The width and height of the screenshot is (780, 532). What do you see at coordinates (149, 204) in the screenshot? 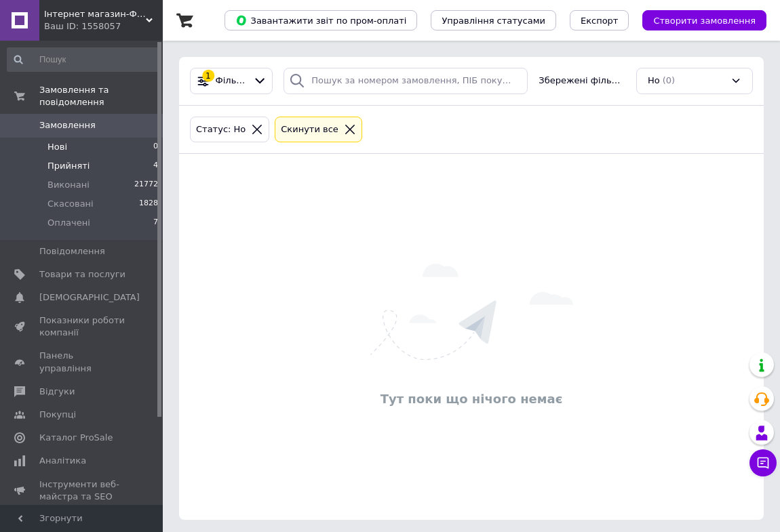
I see `span: 1828` at bounding box center [149, 204].